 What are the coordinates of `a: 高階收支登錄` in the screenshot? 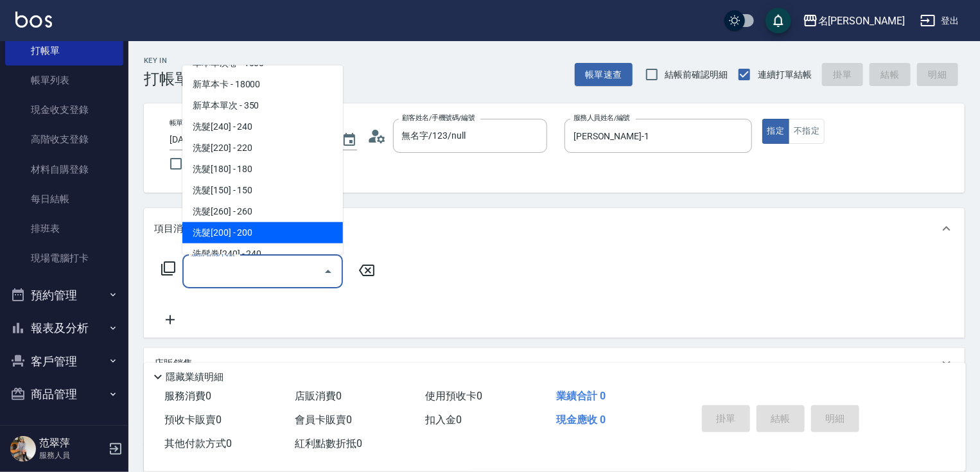 It's located at (64, 139).